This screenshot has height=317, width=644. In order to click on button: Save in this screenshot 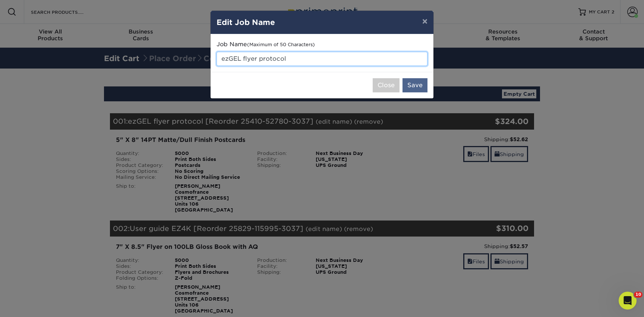, I will do `click(415, 85)`.